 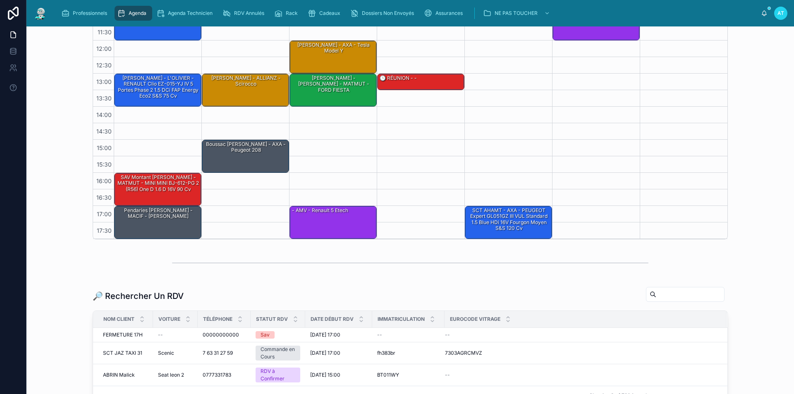 What do you see at coordinates (175, 375) in the screenshot?
I see `a: Seat leon 2` at bounding box center [175, 375].